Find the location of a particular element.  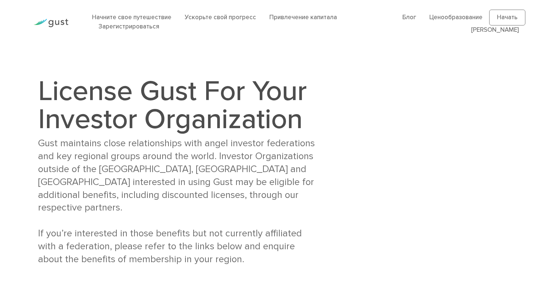

img: Логотип Gust is located at coordinates (51, 23).